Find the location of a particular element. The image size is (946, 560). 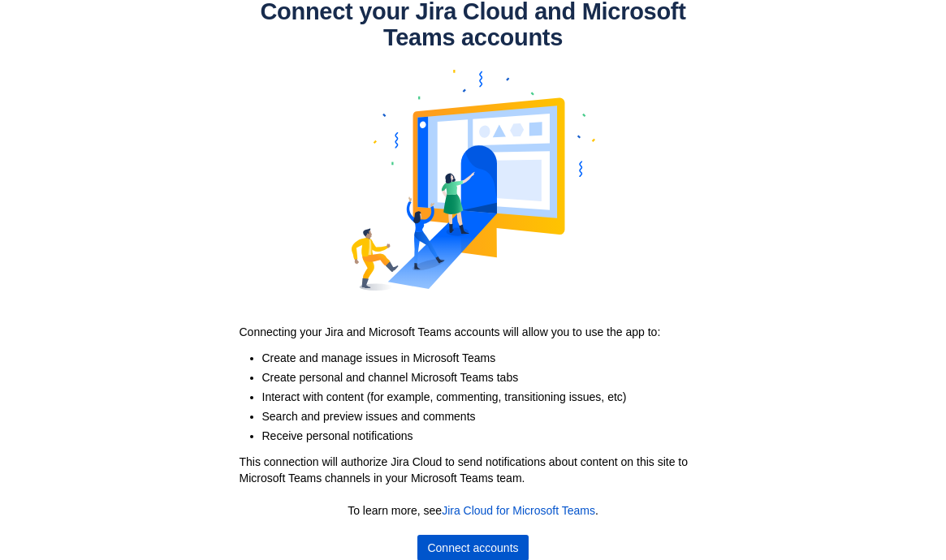

p: Connecting your Jira and Microsoft Teams accounts will allow you to use the app to: is located at coordinates (473, 332).